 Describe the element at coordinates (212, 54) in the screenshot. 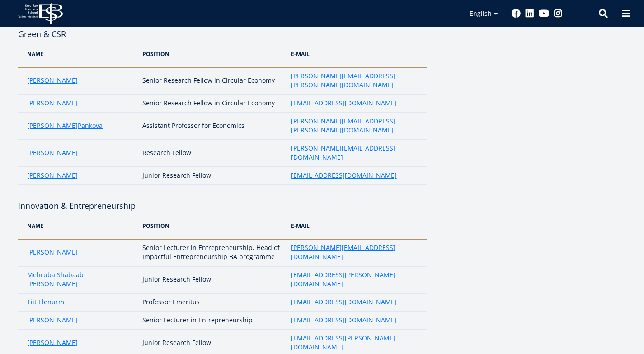

I see `th: position` at that location.